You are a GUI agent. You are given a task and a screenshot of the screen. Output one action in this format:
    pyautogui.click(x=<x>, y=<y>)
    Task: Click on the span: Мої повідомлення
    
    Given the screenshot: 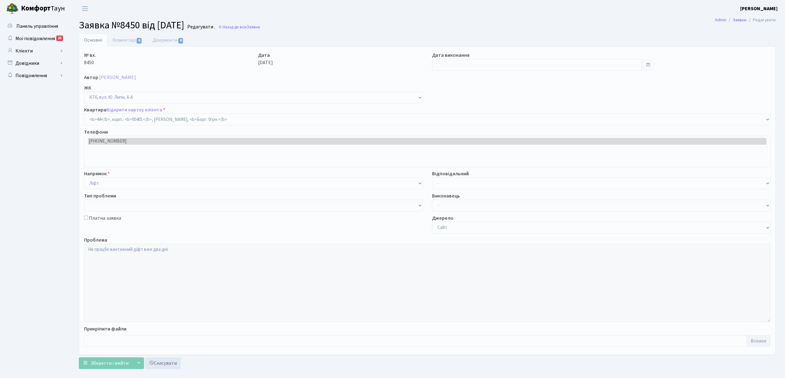 What is the action you would take?
    pyautogui.click(x=35, y=39)
    